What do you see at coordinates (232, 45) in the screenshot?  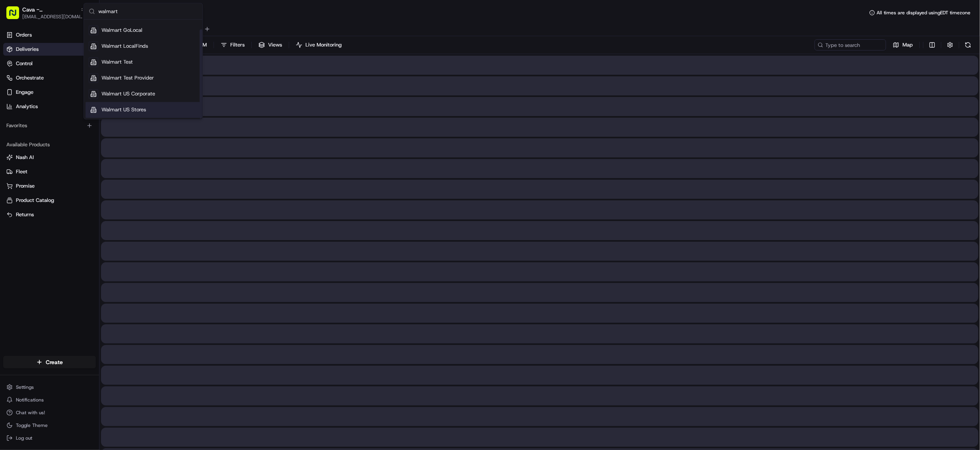 I see `button: Filters` at bounding box center [232, 45].